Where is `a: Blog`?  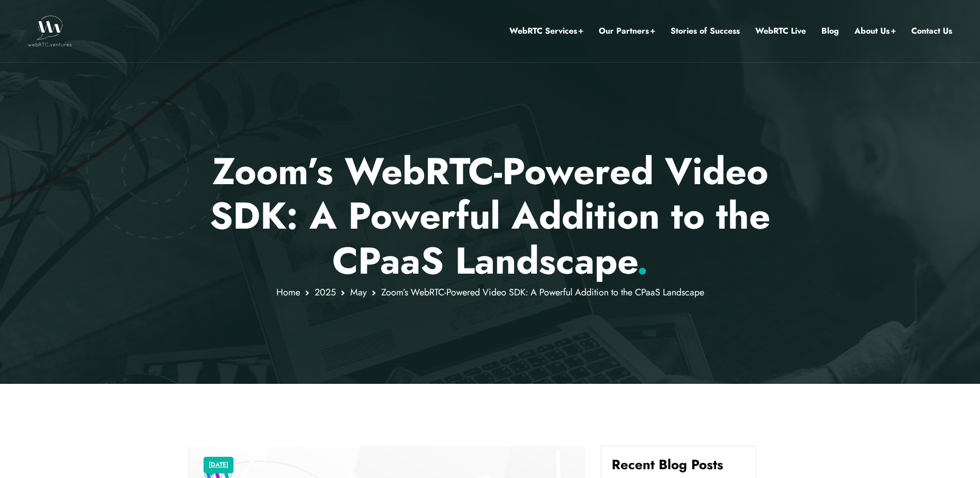
a: Blog is located at coordinates (830, 31).